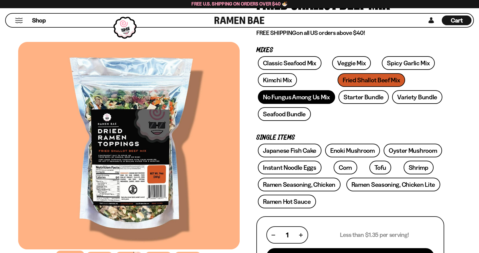  What do you see at coordinates (277, 80) in the screenshot?
I see `a: Kimchi Mix` at bounding box center [277, 80].